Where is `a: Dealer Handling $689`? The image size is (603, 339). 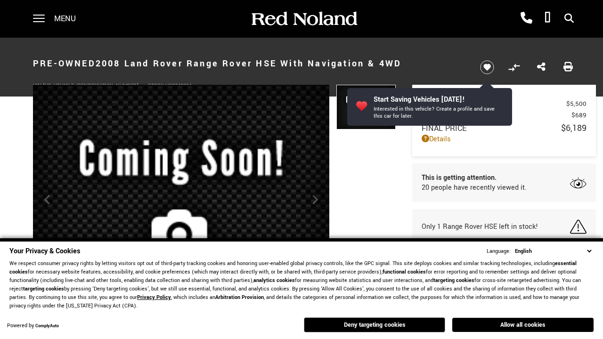 a: Dealer Handling $689 is located at coordinates (504, 115).